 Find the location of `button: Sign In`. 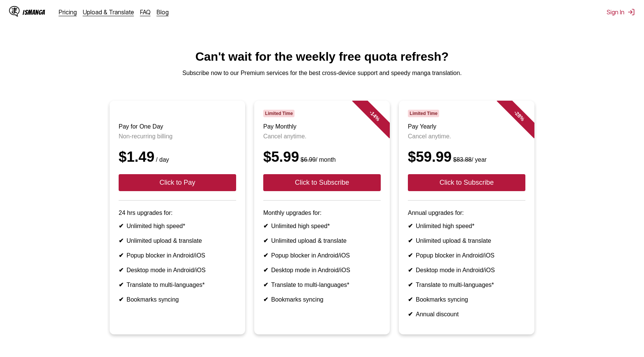

button: Sign In is located at coordinates (621, 12).